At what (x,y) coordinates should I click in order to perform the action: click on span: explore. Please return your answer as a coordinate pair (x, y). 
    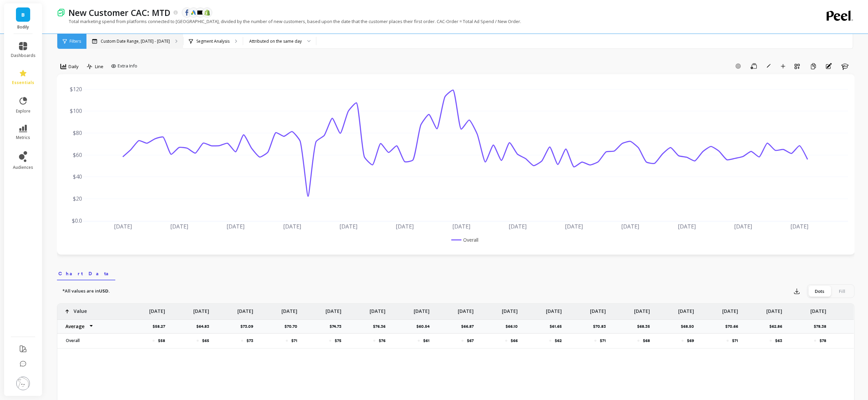
    Looking at the image, I should click on (23, 111).